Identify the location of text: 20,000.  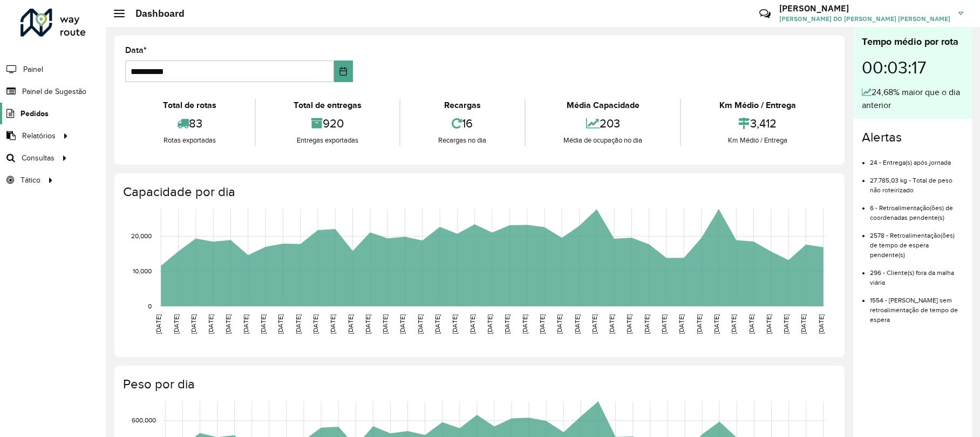
(141, 235).